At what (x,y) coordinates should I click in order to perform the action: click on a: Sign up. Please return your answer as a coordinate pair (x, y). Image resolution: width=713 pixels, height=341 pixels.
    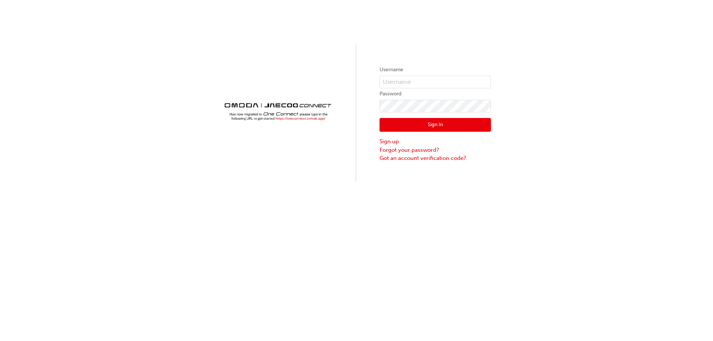
    Looking at the image, I should click on (435, 142).